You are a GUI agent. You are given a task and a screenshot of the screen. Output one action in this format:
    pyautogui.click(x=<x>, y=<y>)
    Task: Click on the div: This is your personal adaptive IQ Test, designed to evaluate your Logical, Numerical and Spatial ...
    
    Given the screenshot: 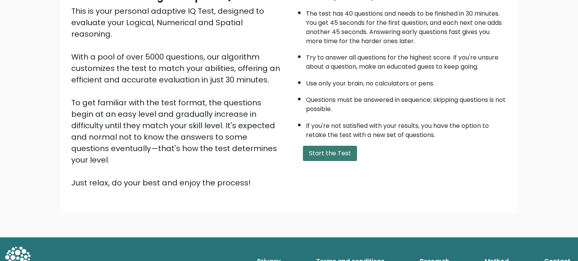 What is the action you would take?
    pyautogui.click(x=178, y=97)
    